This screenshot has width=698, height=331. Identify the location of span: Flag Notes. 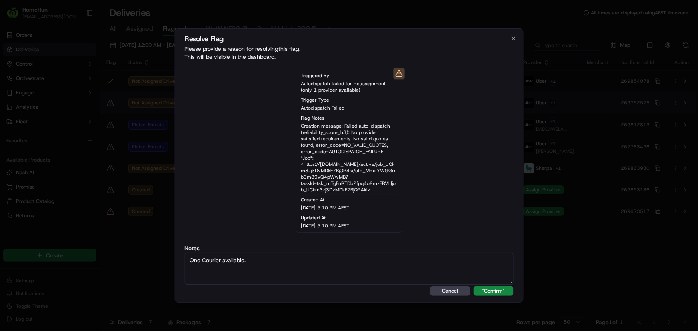
(313, 118).